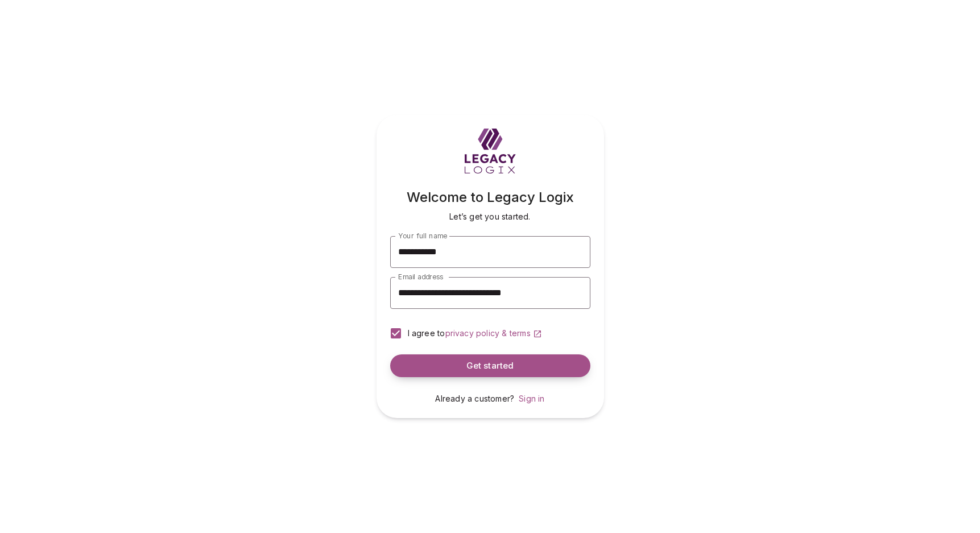  Describe the element at coordinates (420, 277) in the screenshot. I see `span: Email address` at that location.